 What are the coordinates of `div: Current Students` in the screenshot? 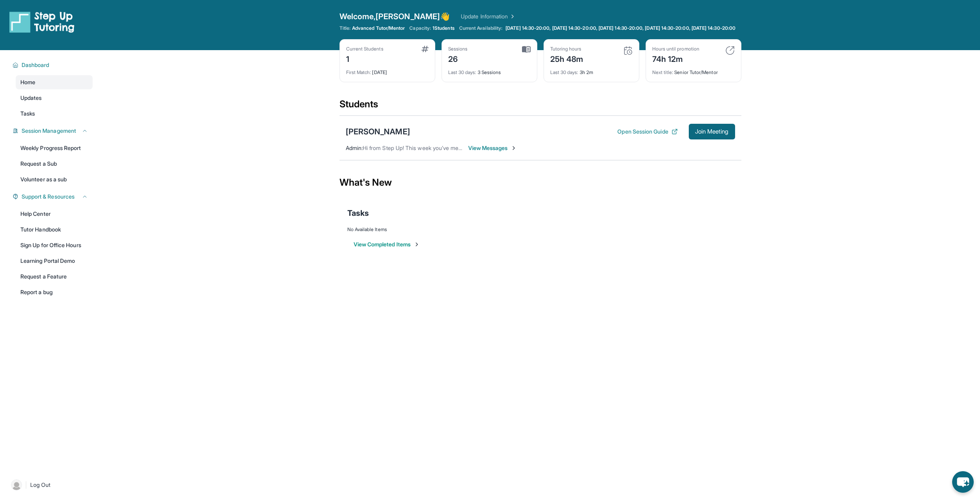 It's located at (365, 49).